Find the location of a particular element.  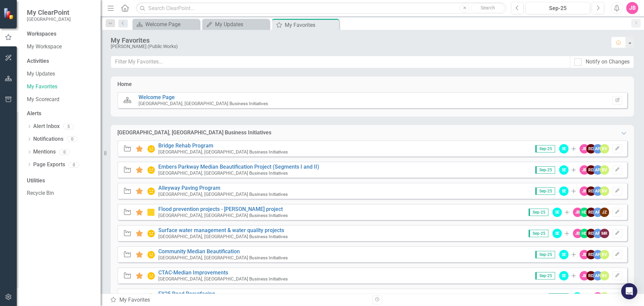

img: In Progress or Needs Work is located at coordinates (151, 212).